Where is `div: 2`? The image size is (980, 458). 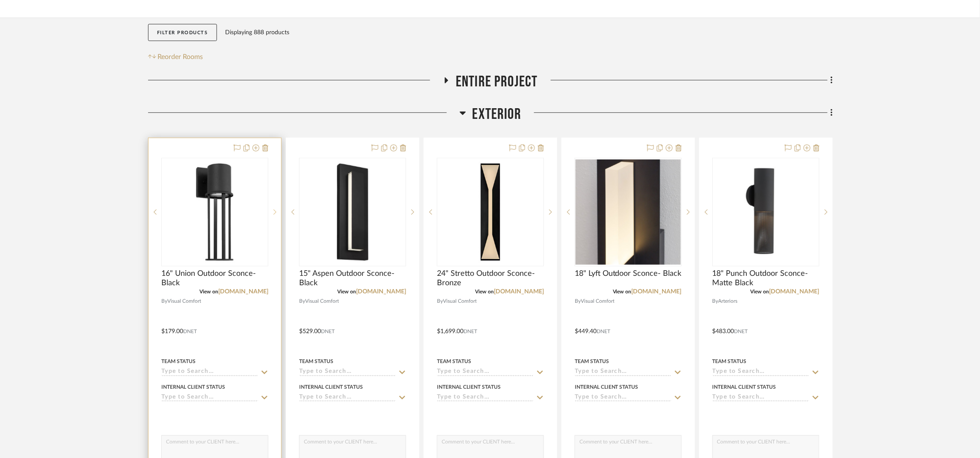 div: 2 is located at coordinates (628, 212).